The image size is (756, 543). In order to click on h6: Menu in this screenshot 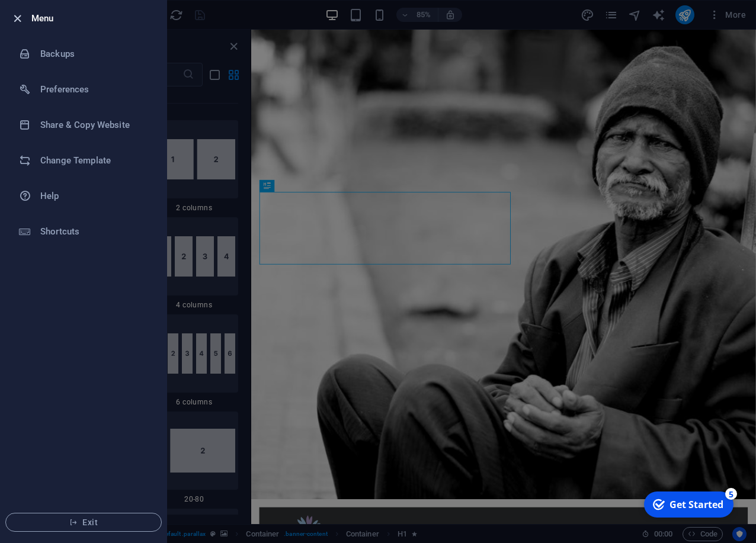, I will do `click(94, 19)`.